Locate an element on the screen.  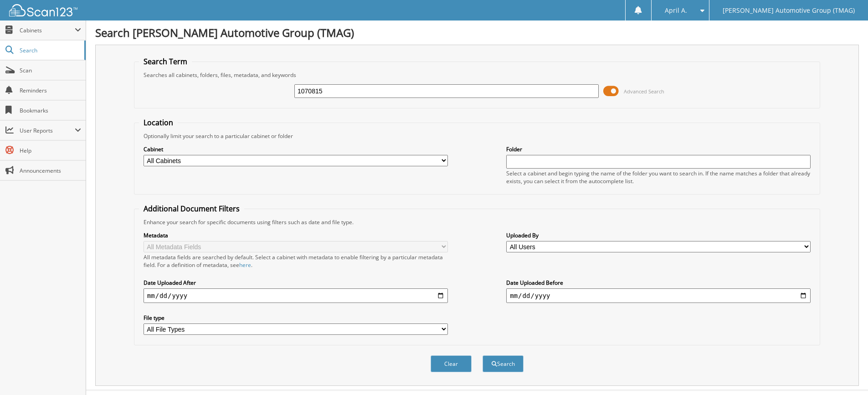
button: Clear is located at coordinates (451, 363).